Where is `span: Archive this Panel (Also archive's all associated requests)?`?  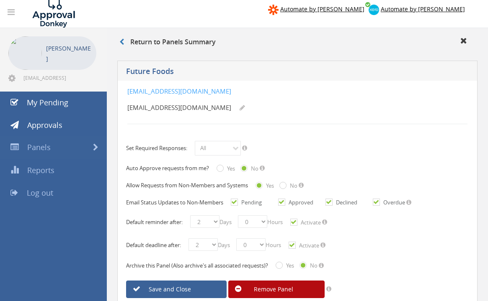 span: Archive this Panel (Also archive's all associated requests)? is located at coordinates (197, 266).